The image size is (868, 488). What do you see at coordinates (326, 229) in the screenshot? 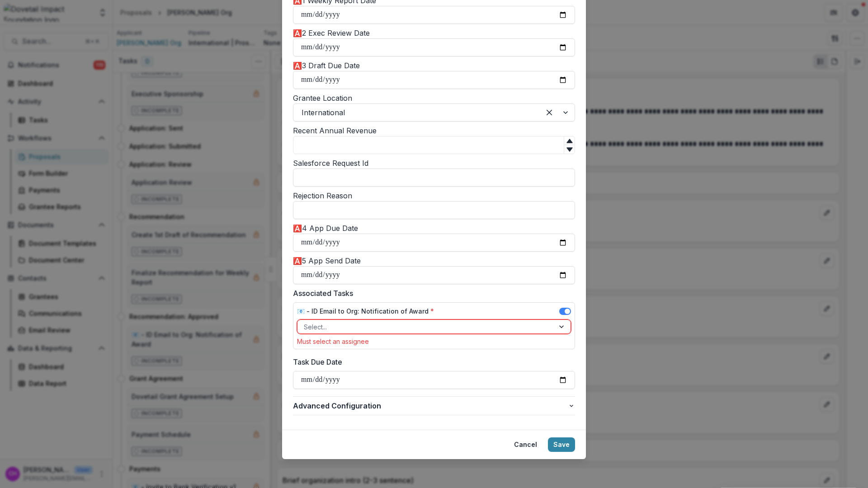
I see `label: 🅰️4 App Due Date` at bounding box center [326, 229].